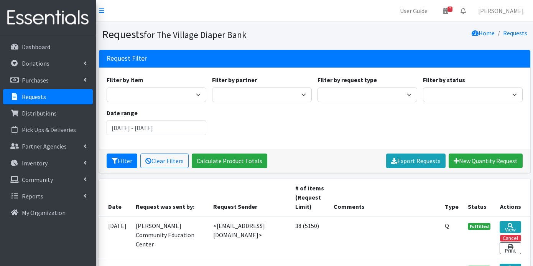 This screenshot has height=266, width=533. I want to click on a: 7, so click(446, 11).